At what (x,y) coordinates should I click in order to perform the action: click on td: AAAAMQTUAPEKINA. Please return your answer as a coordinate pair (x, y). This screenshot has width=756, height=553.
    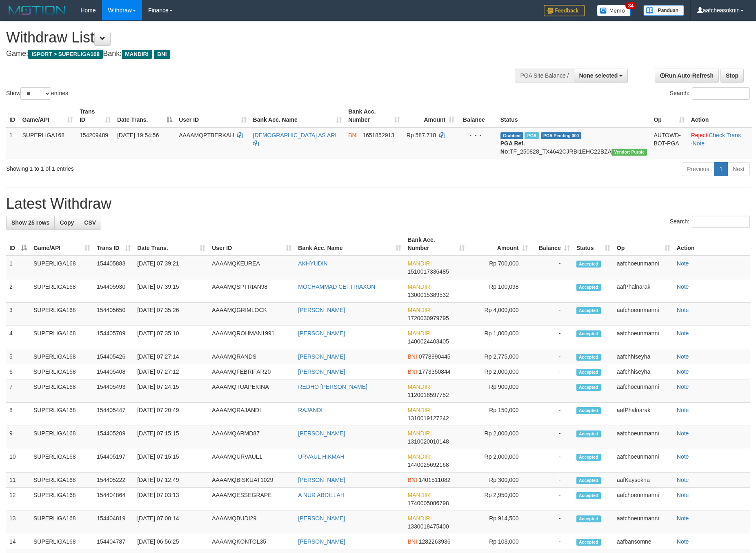
    Looking at the image, I should click on (252, 391).